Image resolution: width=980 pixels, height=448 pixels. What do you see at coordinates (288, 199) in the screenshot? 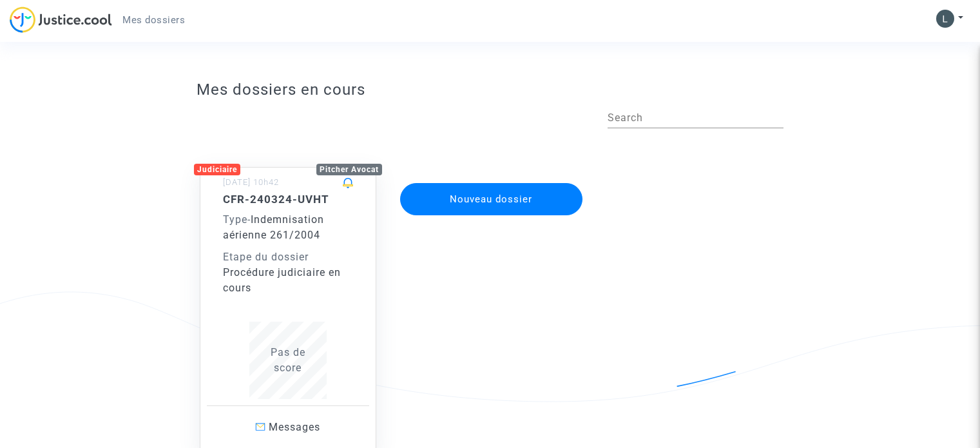
I see `h5: CFR-240324-UVHT` at bounding box center [288, 199].